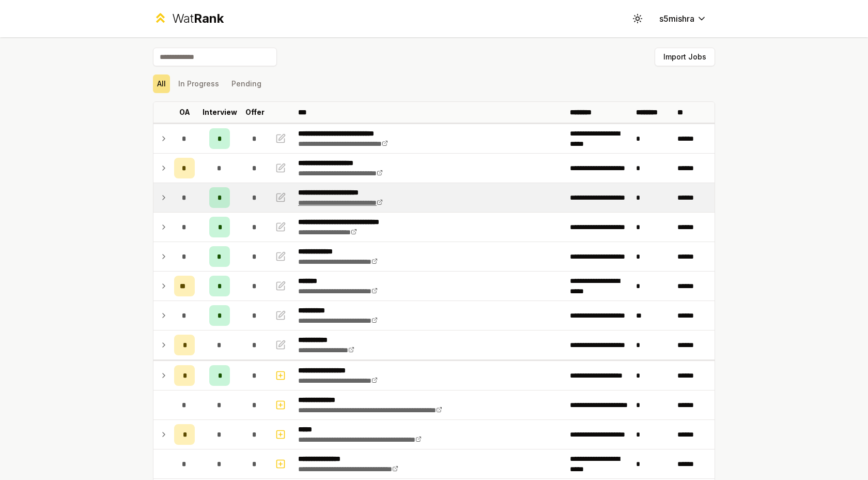  Describe the element at coordinates (198, 84) in the screenshot. I see `button: In Progress` at that location.